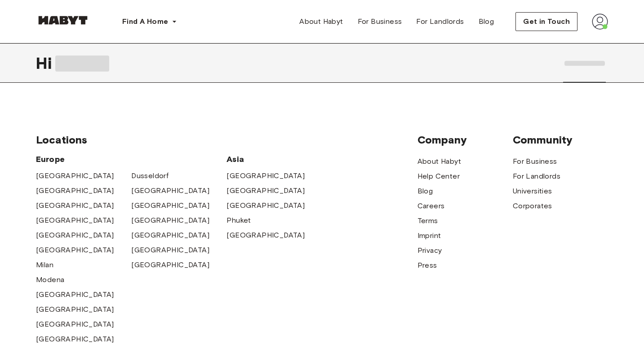 The width and height of the screenshot is (644, 350). What do you see at coordinates (44, 265) in the screenshot?
I see `a: Milan` at bounding box center [44, 265].